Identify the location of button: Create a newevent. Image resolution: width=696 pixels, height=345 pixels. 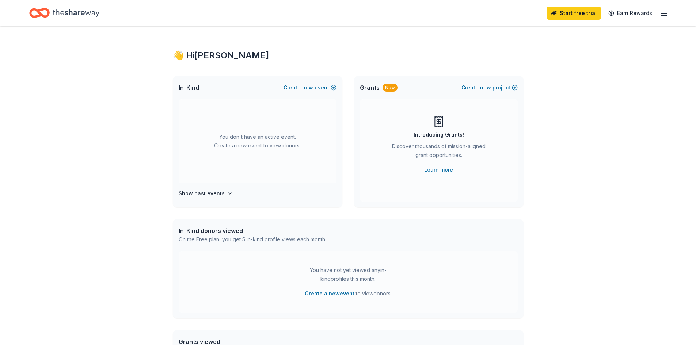
(329, 294).